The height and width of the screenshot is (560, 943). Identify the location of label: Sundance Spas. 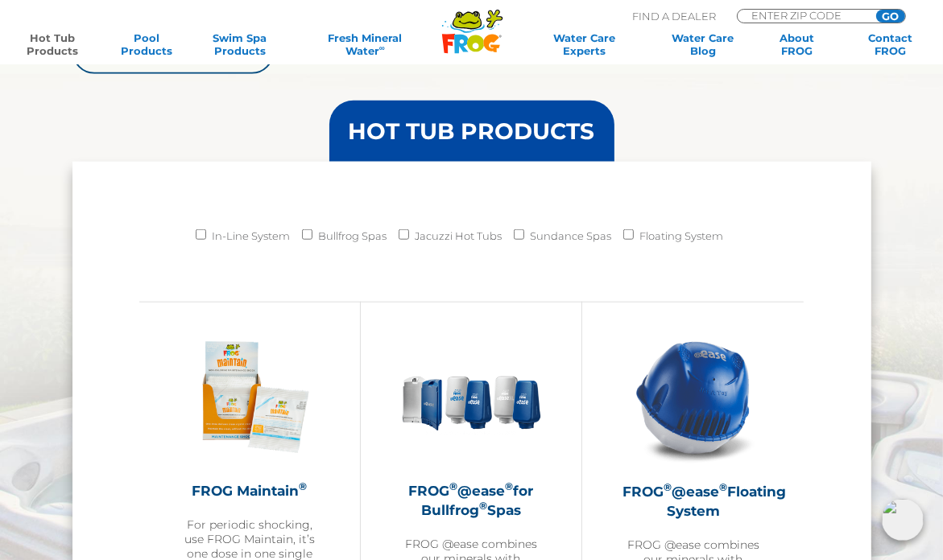
(570, 236).